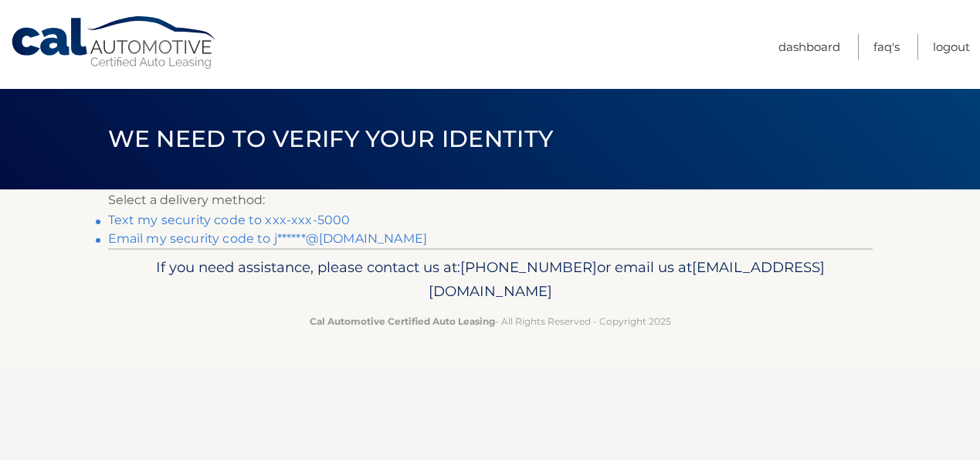  I want to click on a: Dashboard, so click(809, 47).